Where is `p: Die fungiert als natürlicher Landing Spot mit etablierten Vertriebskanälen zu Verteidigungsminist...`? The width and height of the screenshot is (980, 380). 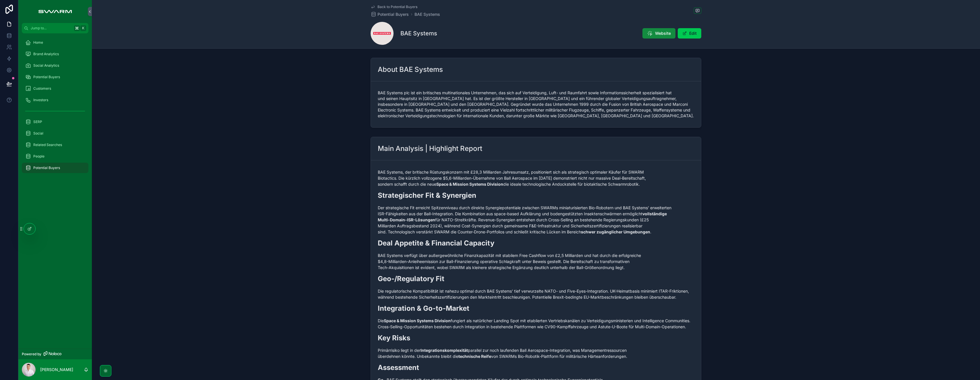 p: Die fungiert als natürlicher Landing Spot mit etablierten Vertriebskanälen zu Verteidigungsminist... is located at coordinates (536, 323).